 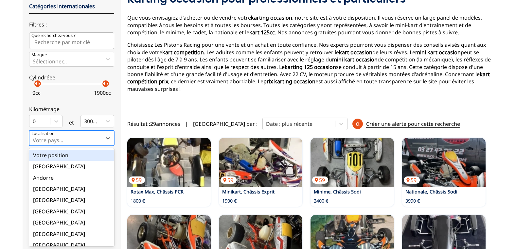 I want to click on p: Filtres :, so click(x=72, y=25).